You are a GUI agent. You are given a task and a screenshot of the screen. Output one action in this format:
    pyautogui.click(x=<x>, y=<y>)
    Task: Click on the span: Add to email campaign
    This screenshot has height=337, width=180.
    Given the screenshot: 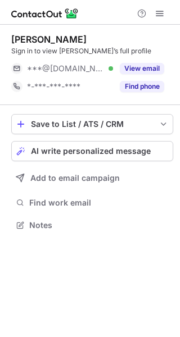 What is the action you would take?
    pyautogui.click(x=75, y=178)
    